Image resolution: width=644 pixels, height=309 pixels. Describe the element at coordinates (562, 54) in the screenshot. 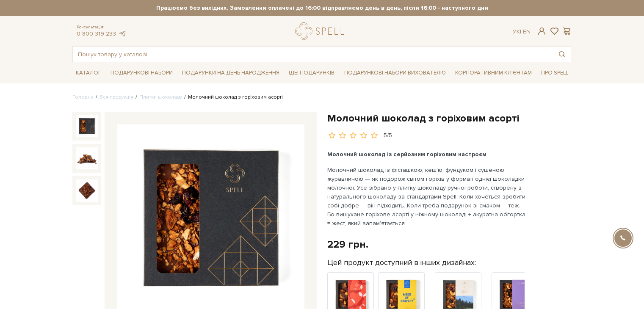

I see `button: Пошук товару у каталозі` at that location.